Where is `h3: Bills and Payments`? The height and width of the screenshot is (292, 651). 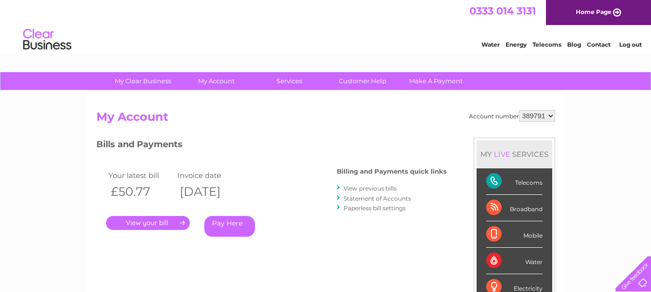
h3: Bills and Payments is located at coordinates (271, 146).